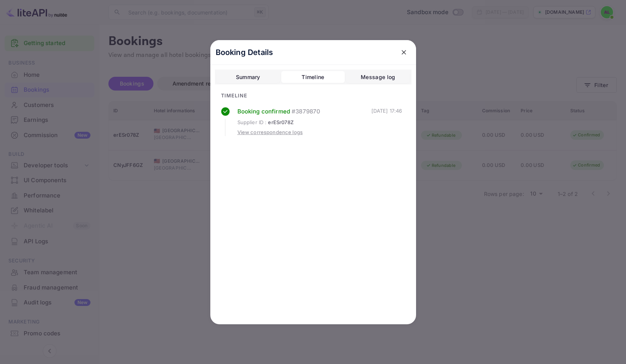  What do you see at coordinates (248, 77) in the screenshot?
I see `button: Summary` at bounding box center [248, 77].